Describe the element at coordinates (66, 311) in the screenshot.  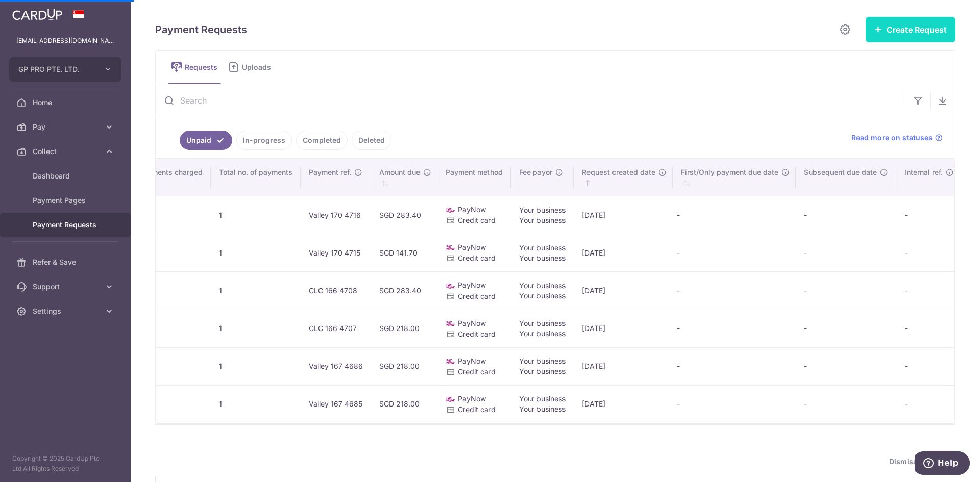
I see `span: Settings` at that location.